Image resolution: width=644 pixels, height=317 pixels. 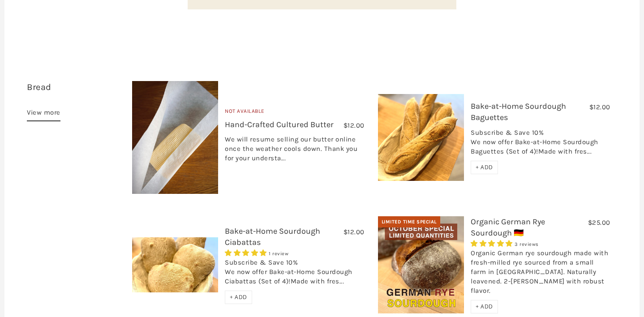 What do you see at coordinates (527, 244) in the screenshot?
I see `span: 3 reviews` at bounding box center [527, 244].